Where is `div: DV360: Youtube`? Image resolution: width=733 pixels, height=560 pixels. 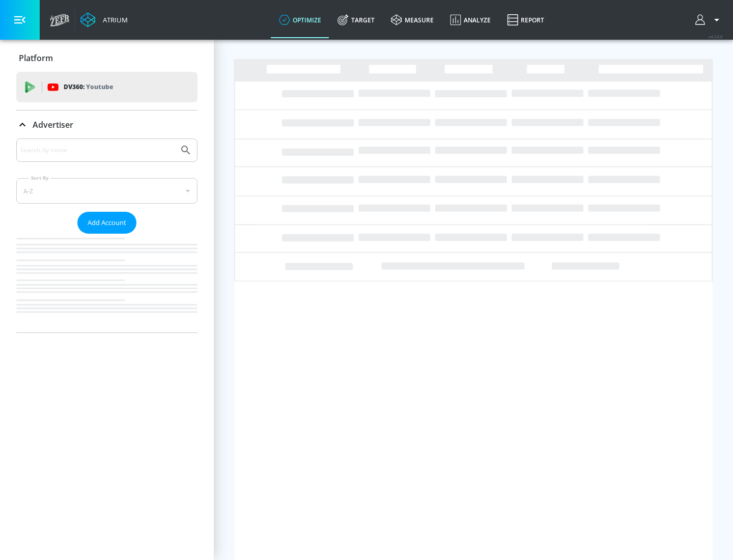 div: DV360: Youtube is located at coordinates (107, 87).